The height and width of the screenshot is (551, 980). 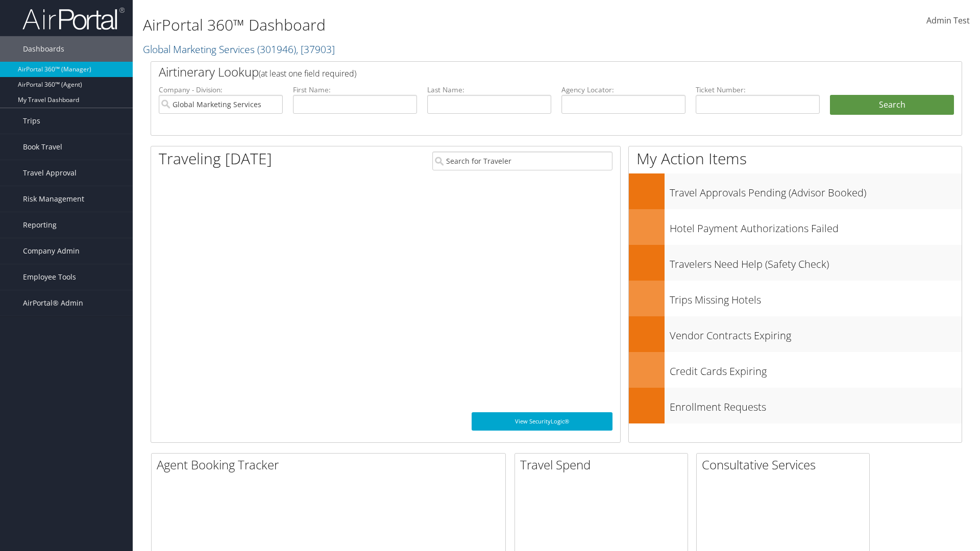 I want to click on label: Ticket Number:, so click(x=757, y=89).